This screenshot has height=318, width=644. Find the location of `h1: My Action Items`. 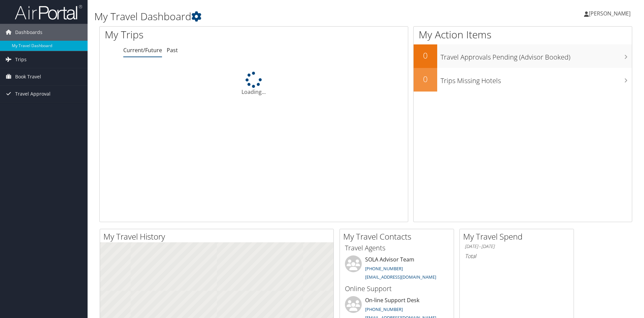

h1: My Action Items is located at coordinates (523, 35).